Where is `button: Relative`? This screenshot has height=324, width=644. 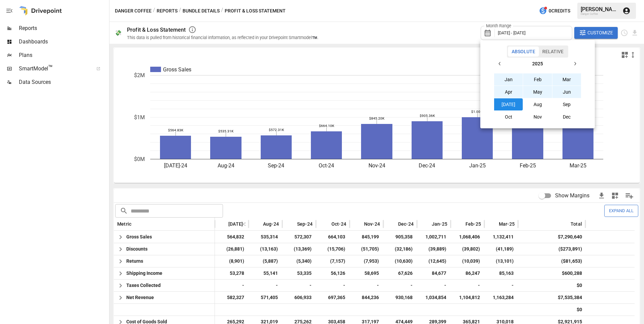 button: Relative is located at coordinates (553, 52).